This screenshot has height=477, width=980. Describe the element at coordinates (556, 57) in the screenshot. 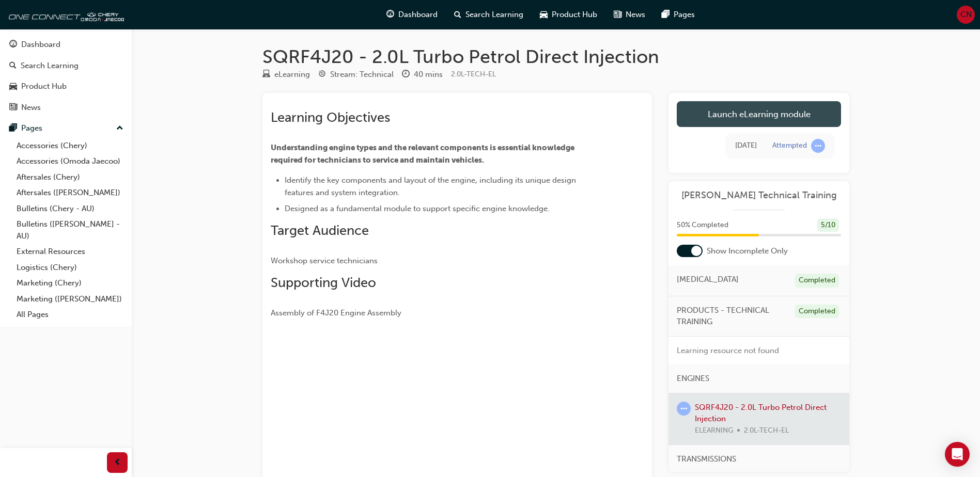

I see `h1: SQRF4J20 - 2.0L Turbo Petrol Direct Injection` at that location.